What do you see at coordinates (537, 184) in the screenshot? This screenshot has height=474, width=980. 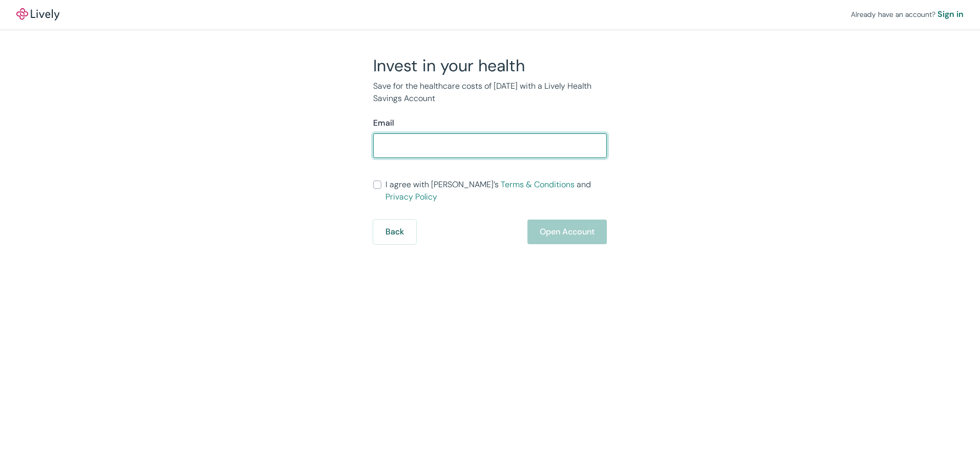 I see `a: Terms & Conditions` at bounding box center [537, 184].